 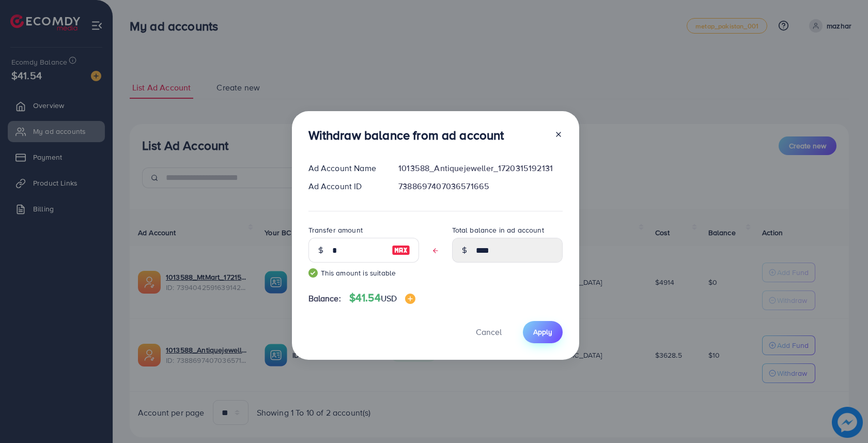 What do you see at coordinates (542, 332) in the screenshot?
I see `span: Apply` at bounding box center [542, 332].